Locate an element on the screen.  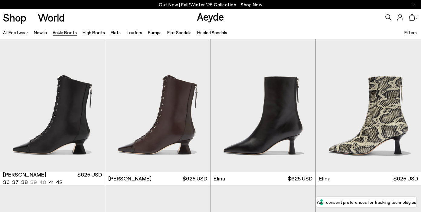
a: All Footwear is located at coordinates (15, 32).